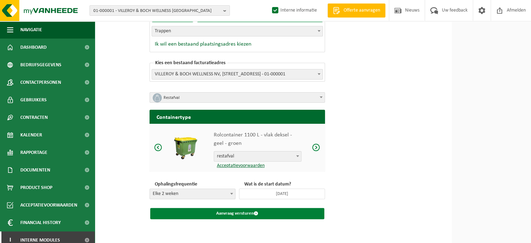 The image size is (531, 243). I want to click on span: Contactpersonen, so click(41, 82).